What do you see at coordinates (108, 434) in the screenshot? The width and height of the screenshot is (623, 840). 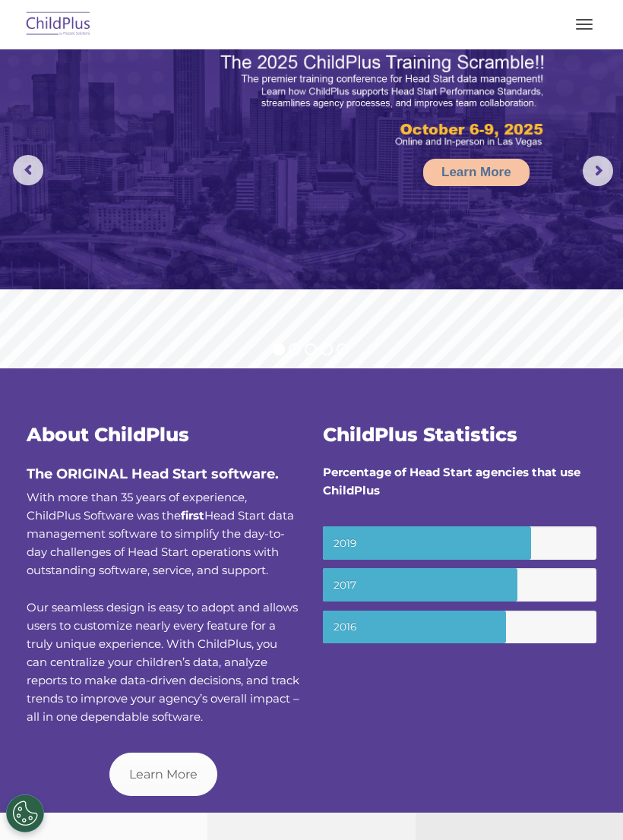 I see `span: About ChildPlus` at bounding box center [108, 434].